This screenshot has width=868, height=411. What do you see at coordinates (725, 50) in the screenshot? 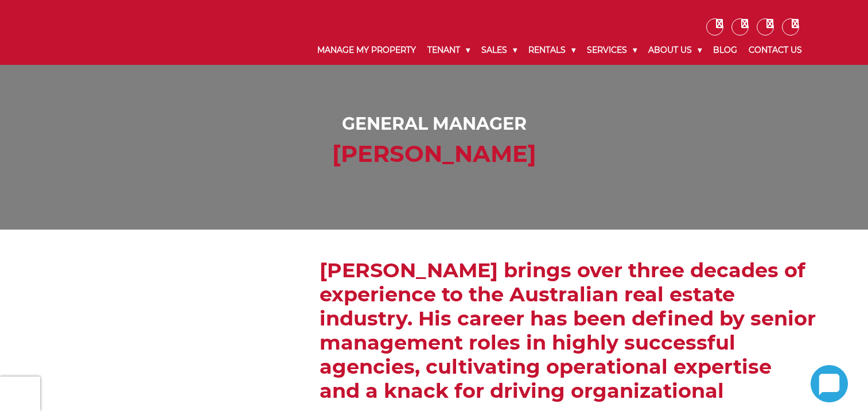
I see `a: Blog` at bounding box center [725, 50].